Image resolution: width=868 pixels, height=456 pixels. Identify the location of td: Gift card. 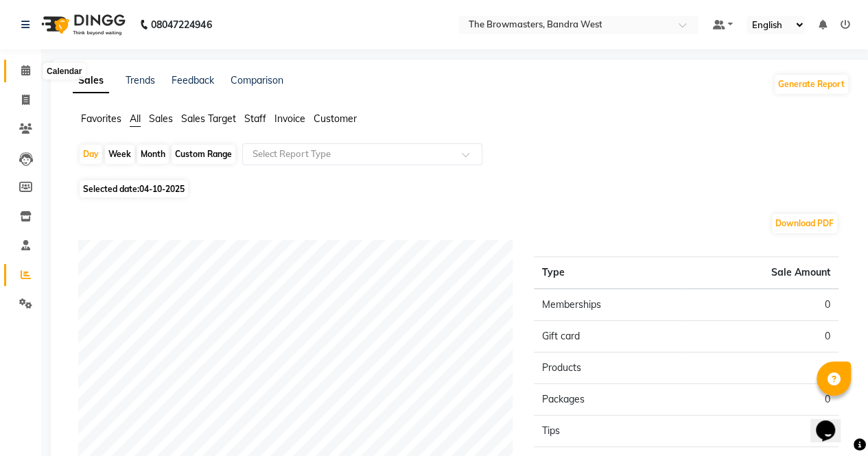
(610, 336).